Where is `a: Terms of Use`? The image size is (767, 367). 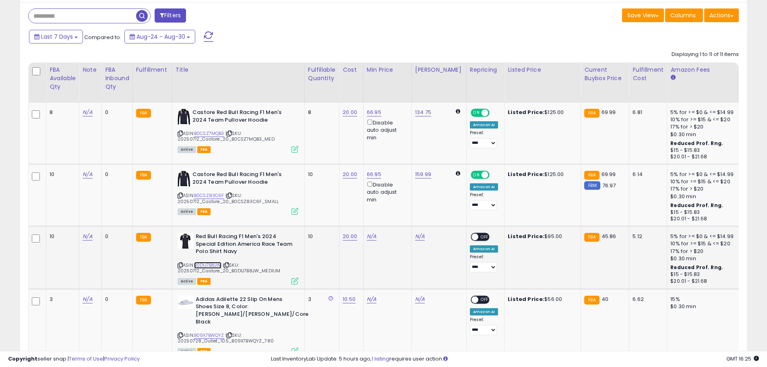 a: Terms of Use is located at coordinates (86, 358).